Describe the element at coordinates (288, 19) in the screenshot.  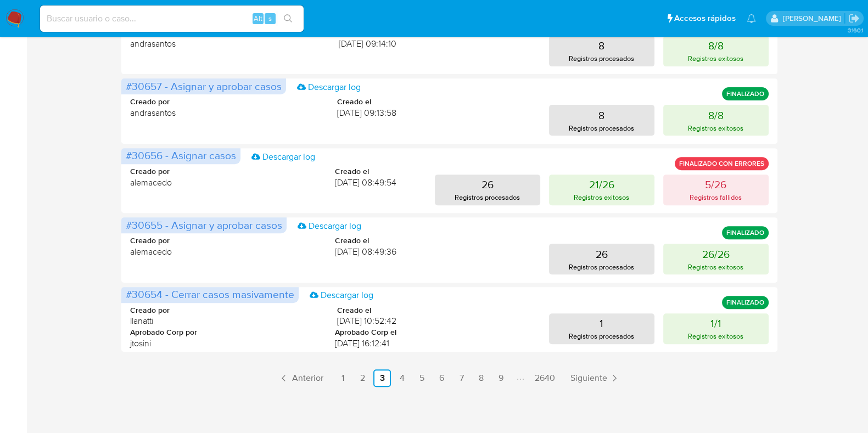
I see `button: search-icon` at that location.